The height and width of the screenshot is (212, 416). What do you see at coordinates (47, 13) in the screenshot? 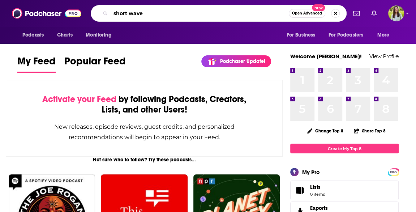
I see `a: Podchaser - Follow, Share and Rate Podcasts` at bounding box center [47, 13].